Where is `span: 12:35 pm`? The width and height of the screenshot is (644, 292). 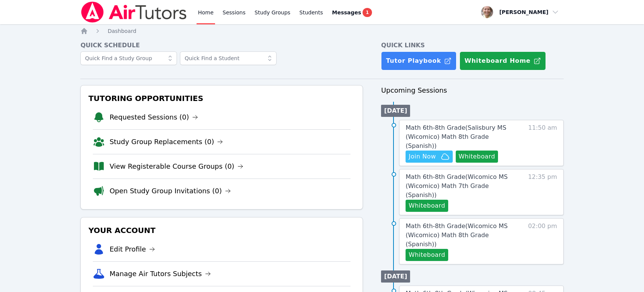 span: 12:35 pm is located at coordinates (542, 192).